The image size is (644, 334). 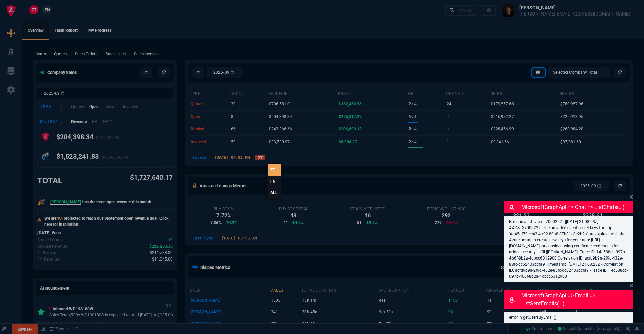 I want to click on p: error in getUsersByEmail(), so click(x=569, y=317).